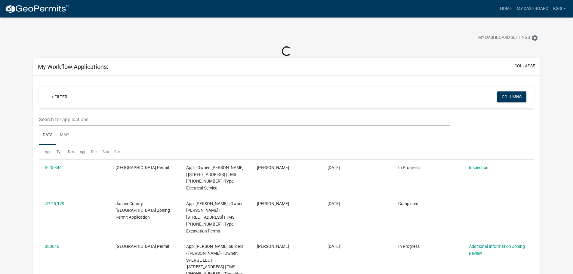 This screenshot has height=274, width=573. Describe the element at coordinates (333, 246) in the screenshot. I see `span: 02/25/2025` at that location.